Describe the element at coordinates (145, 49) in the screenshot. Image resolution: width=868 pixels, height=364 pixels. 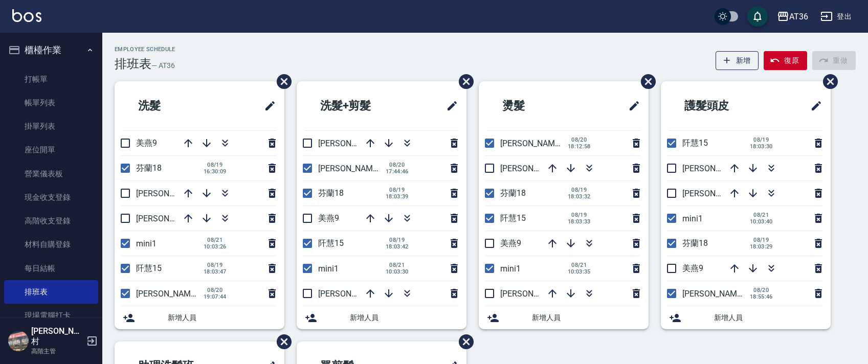
I see `h2: Employee Schedule` at that location.